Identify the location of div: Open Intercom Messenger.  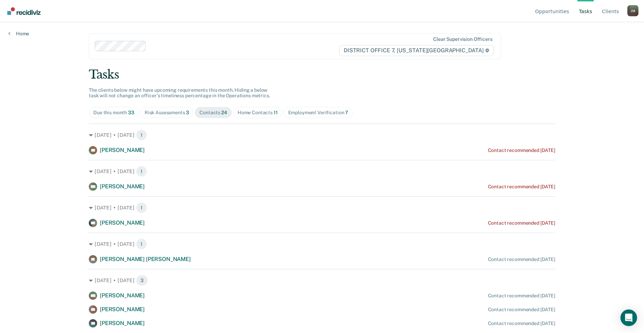
(629, 318).